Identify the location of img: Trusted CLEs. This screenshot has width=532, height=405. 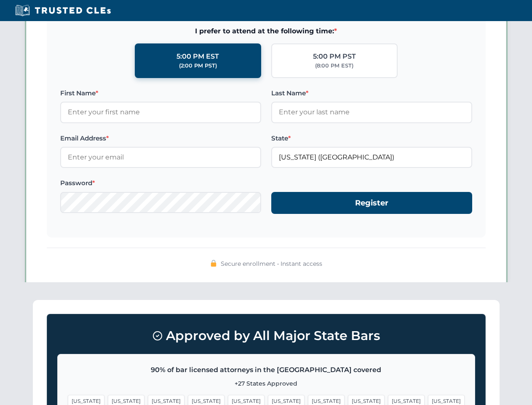
(63, 10).